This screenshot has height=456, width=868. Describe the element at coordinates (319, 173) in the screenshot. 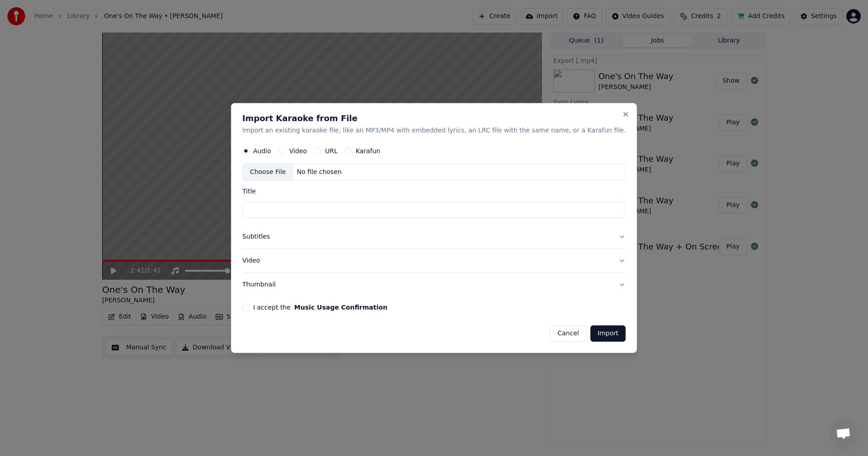

I see `div: No file chosen` at that location.